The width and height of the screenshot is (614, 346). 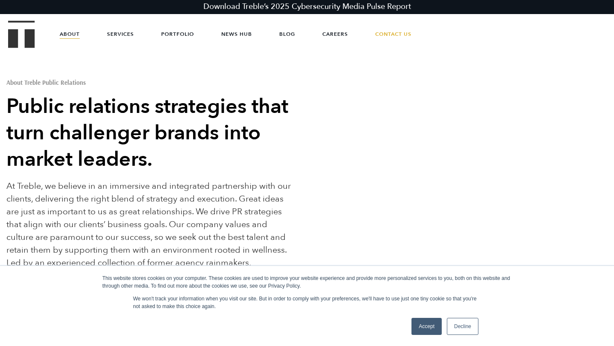 What do you see at coordinates (287, 34) in the screenshot?
I see `a: Blog` at bounding box center [287, 34].